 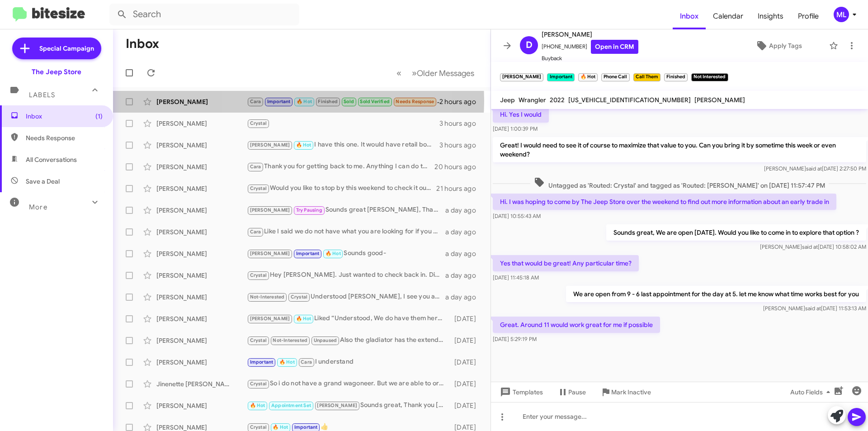 I want to click on span: Special Campaign, so click(x=66, y=48).